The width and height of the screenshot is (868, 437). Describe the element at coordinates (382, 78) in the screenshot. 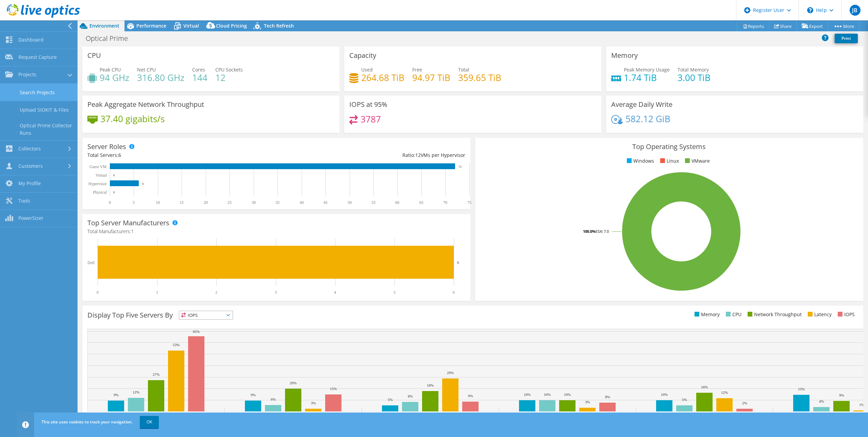

I see `h4: 264.68 TiB` at that location.